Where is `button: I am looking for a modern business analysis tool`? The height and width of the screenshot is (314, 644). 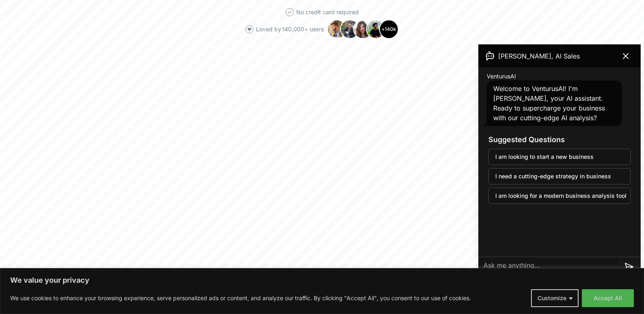
button: I am looking for a modern business analysis tool is located at coordinates (560, 196).